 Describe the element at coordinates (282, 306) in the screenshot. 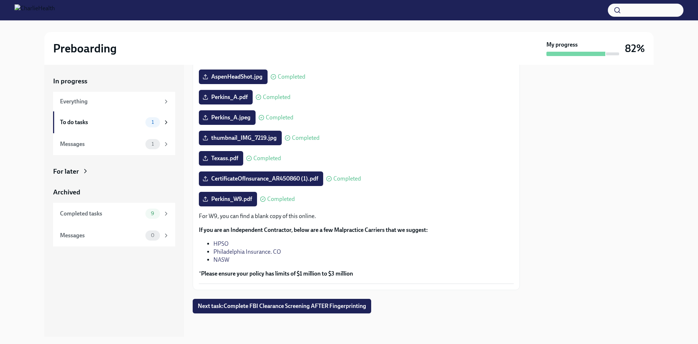

I see `button: Next task:Complete FBI Clearance Screening AFTER Fingerprinting` at that location.